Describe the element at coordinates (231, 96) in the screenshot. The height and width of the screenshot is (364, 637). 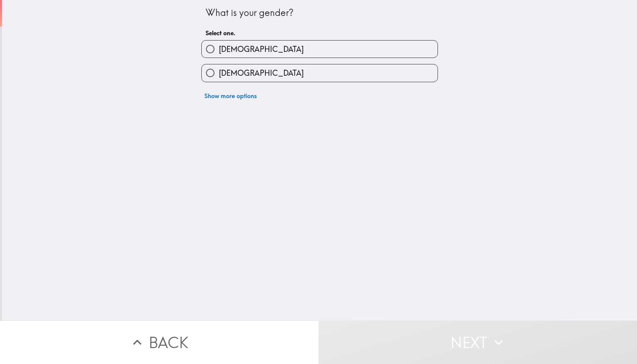
I see `button: Show more options` at that location.